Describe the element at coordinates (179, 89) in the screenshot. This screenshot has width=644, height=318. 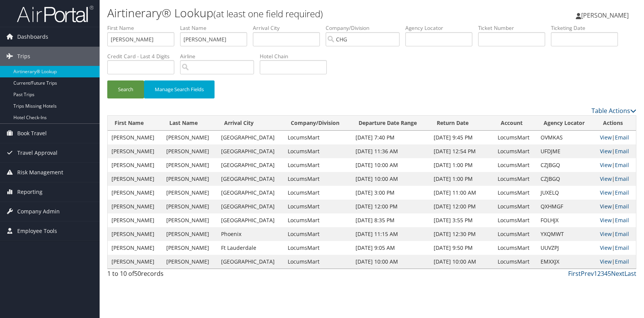
I see `button: Manage Search Fields` at that location.